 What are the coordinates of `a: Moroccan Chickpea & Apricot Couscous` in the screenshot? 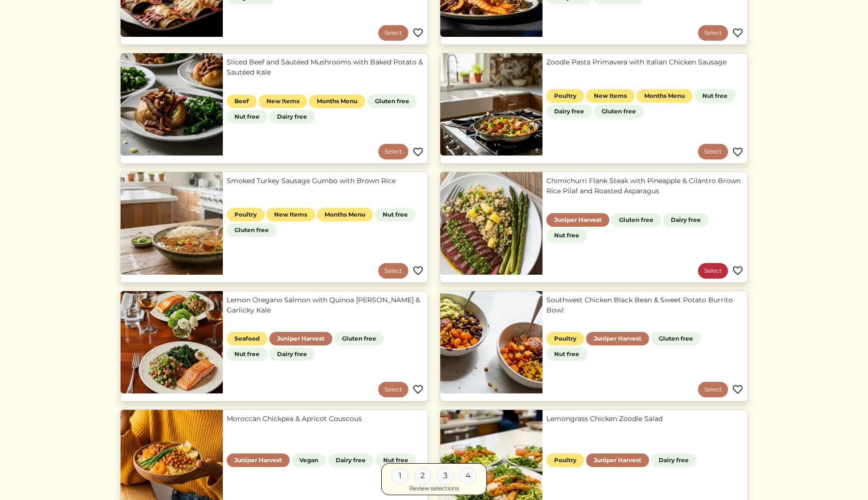 It's located at (325, 418).